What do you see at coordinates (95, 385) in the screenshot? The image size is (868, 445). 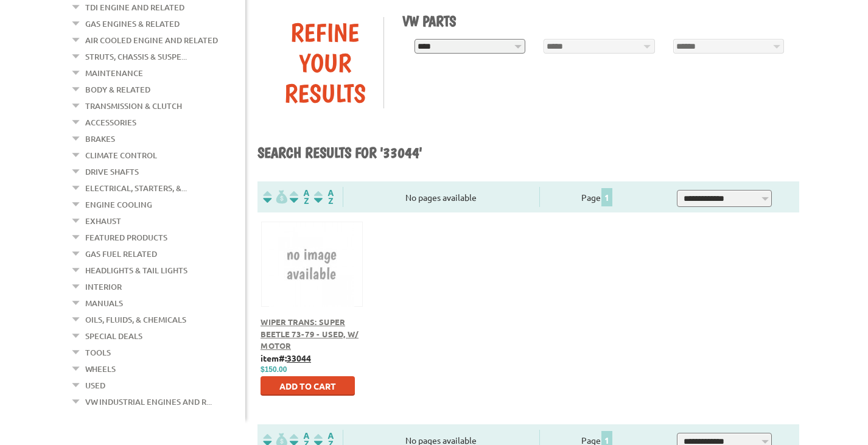 I see `a: Used` at bounding box center [95, 385].